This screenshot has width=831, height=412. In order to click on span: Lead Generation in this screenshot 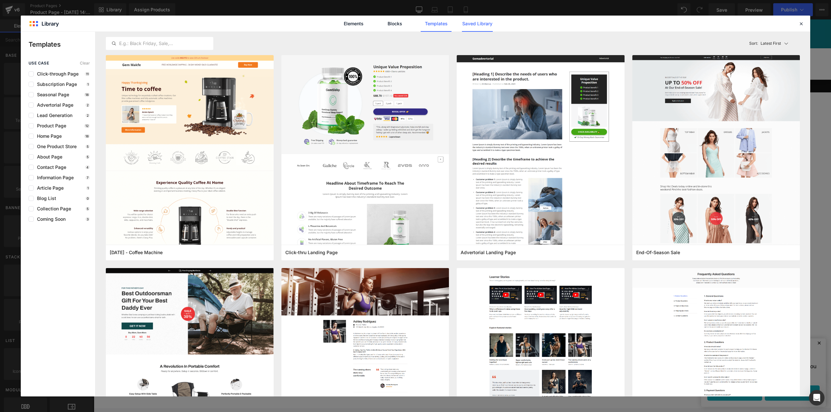, I will do `click(53, 116)`.